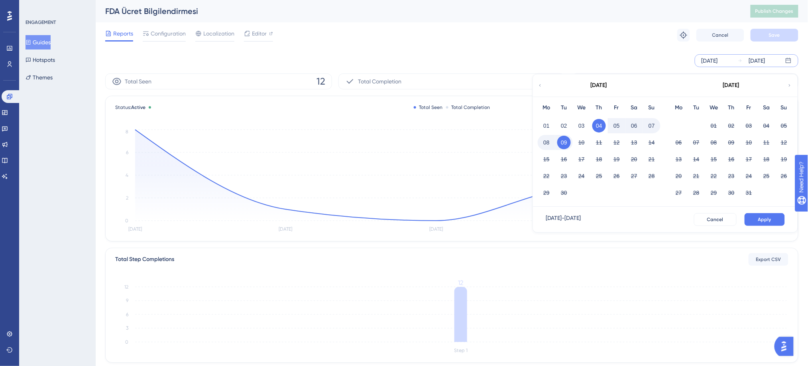 Image resolution: width=808 pixels, height=366 pixels. Describe the element at coordinates (749, 193) in the screenshot. I see `button: 31` at that location.